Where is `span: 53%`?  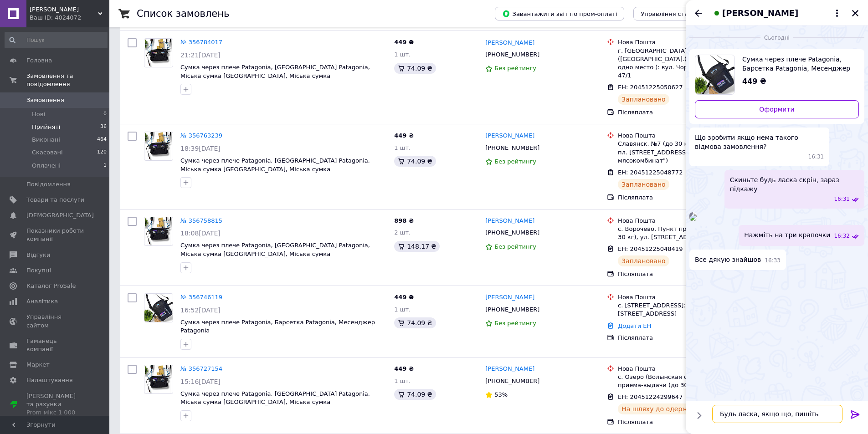 span: 53% is located at coordinates (501, 394).